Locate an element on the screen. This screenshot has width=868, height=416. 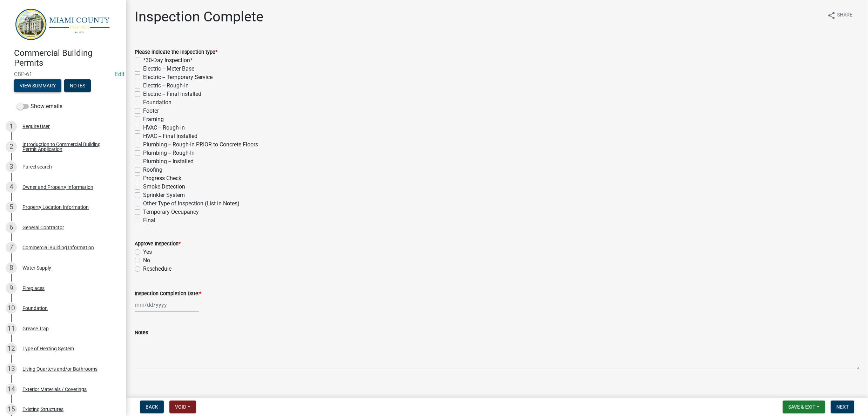
div: Introduction to Commercial Building Permit Application is located at coordinates (69, 147).